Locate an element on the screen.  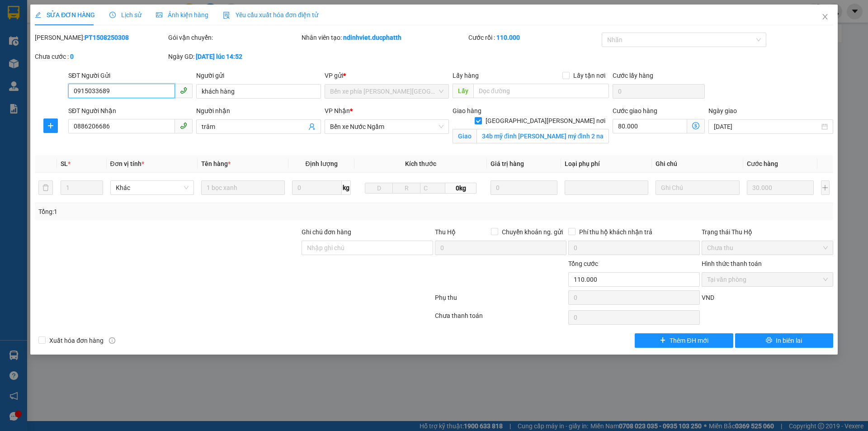
span: Bến xe Nước Ngầm is located at coordinates (386, 127).